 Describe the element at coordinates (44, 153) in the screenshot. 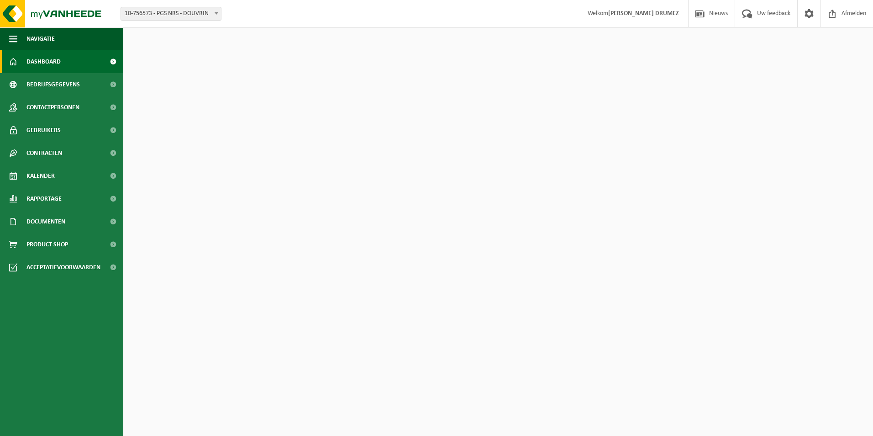

I see `span: Contracten` at that location.